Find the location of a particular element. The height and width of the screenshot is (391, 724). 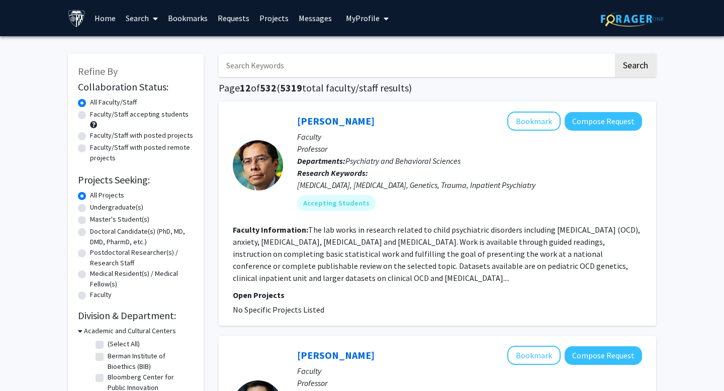

label: Master's Student(s) is located at coordinates (120, 219).